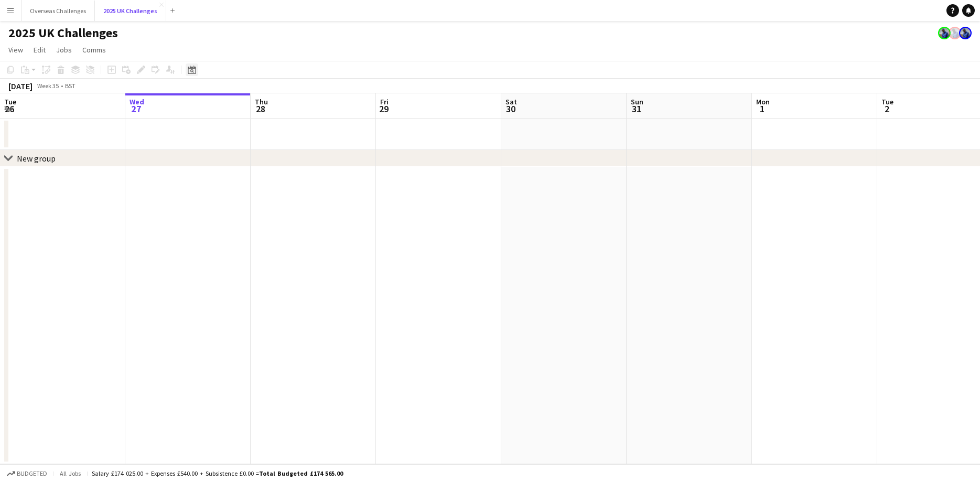 The image size is (980, 482). I want to click on span: 28, so click(261, 108).